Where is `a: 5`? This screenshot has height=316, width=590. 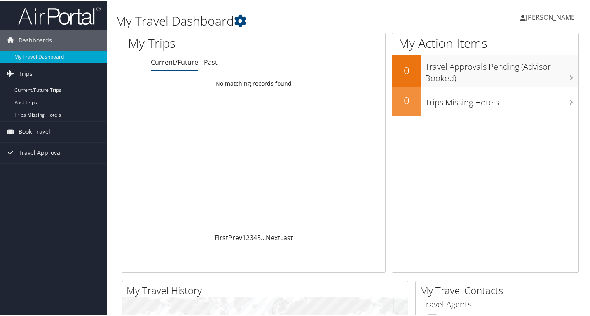 a: 5 is located at coordinates (259, 237).